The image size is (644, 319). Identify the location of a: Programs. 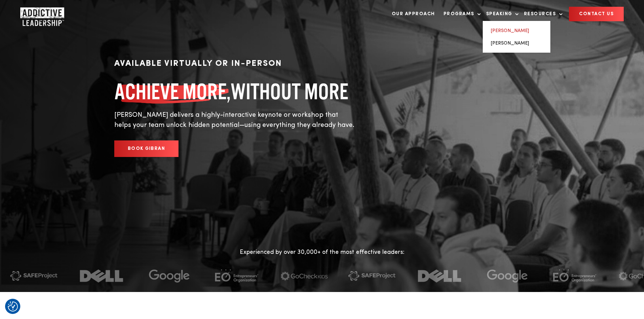
(461, 14).